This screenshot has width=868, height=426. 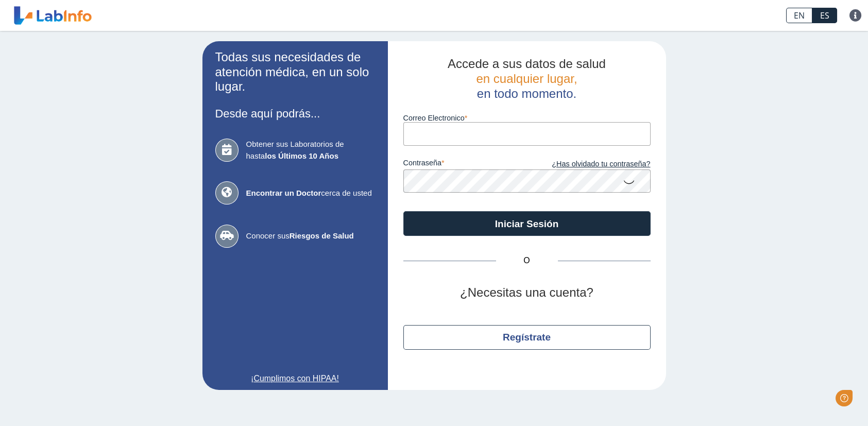 I want to click on h3: Desde aquí podrás..., so click(x=295, y=113).